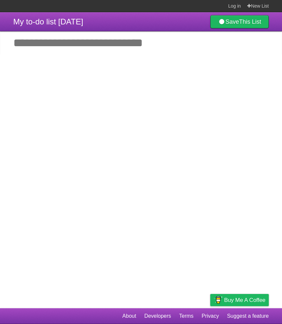 Image resolution: width=282 pixels, height=324 pixels. What do you see at coordinates (186, 316) in the screenshot?
I see `a: Terms` at bounding box center [186, 316].